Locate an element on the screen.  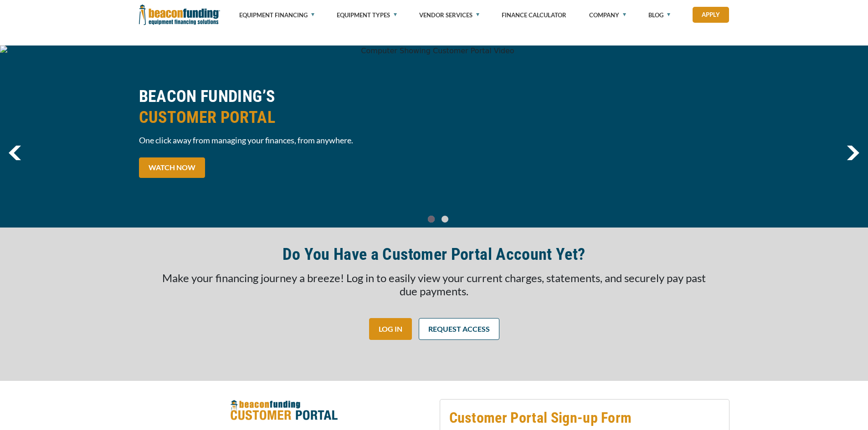
a: Go To Slide 1 is located at coordinates (445, 219).